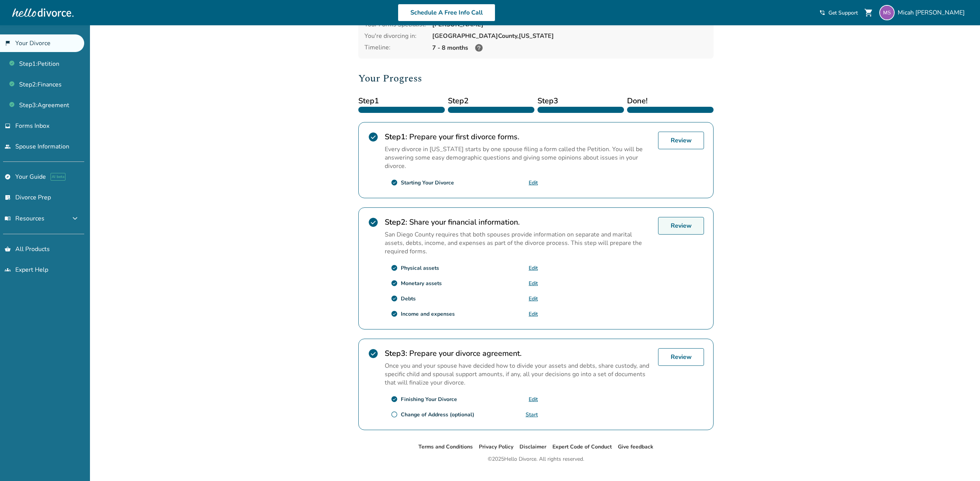 This screenshot has width=980, height=481. Describe the element at coordinates (518, 374) in the screenshot. I see `p: Once you and your spouse have decided how to divide your assets and debts, share custody, and spe...` at that location.